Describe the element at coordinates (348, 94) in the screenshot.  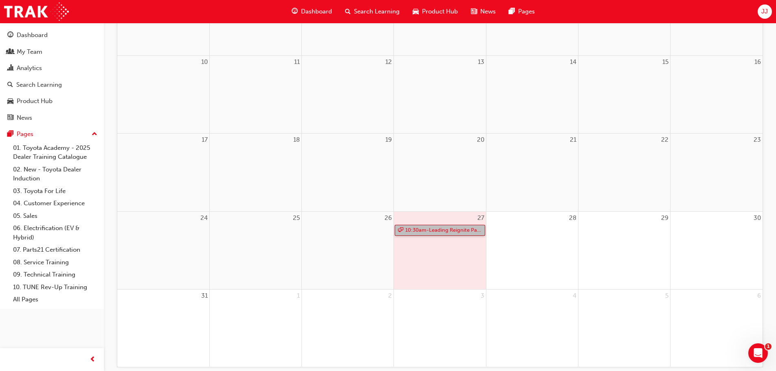
I see `td: August 12, 2025` at that location.